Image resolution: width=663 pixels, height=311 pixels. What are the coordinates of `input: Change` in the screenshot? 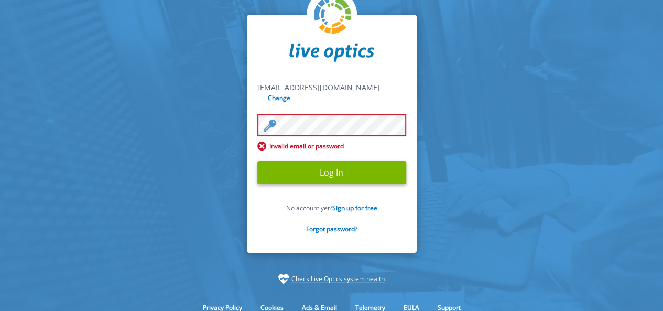 It's located at (279, 97).